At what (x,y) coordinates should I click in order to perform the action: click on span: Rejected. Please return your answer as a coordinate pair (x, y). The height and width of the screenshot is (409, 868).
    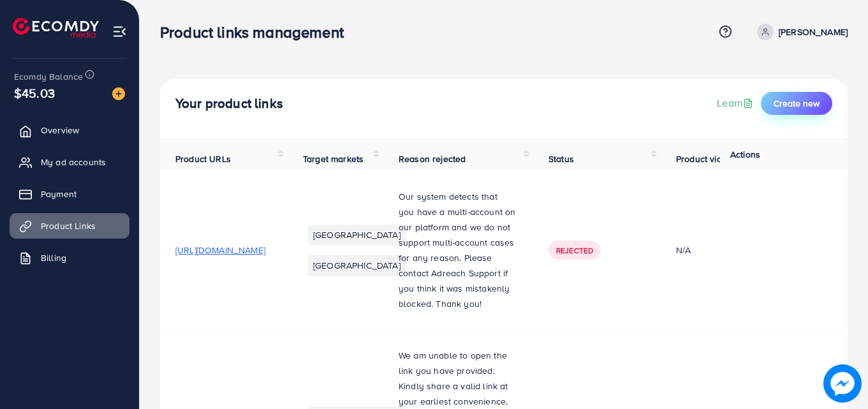
    Looking at the image, I should click on (574, 250).